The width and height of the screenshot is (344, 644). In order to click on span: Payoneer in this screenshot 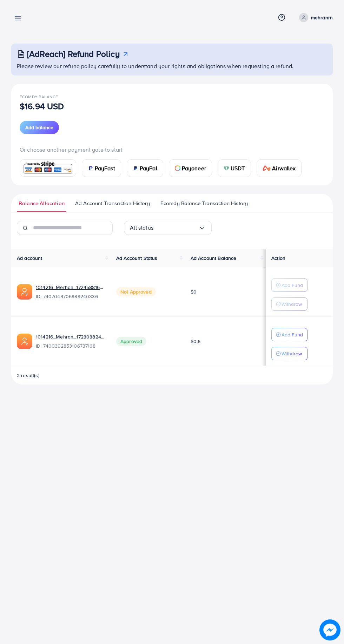, I will do `click(194, 169)`.